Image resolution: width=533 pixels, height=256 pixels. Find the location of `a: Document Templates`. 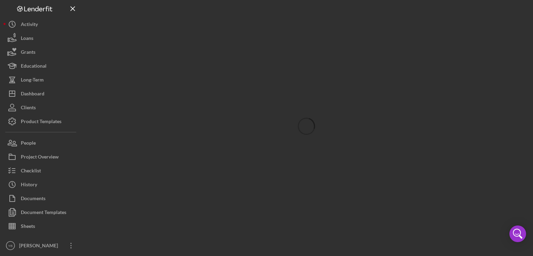

a: Document Templates is located at coordinates (42, 213).